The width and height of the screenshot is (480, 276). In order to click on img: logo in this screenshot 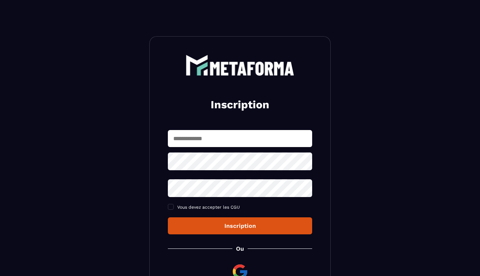, I will do `click(240, 65)`.